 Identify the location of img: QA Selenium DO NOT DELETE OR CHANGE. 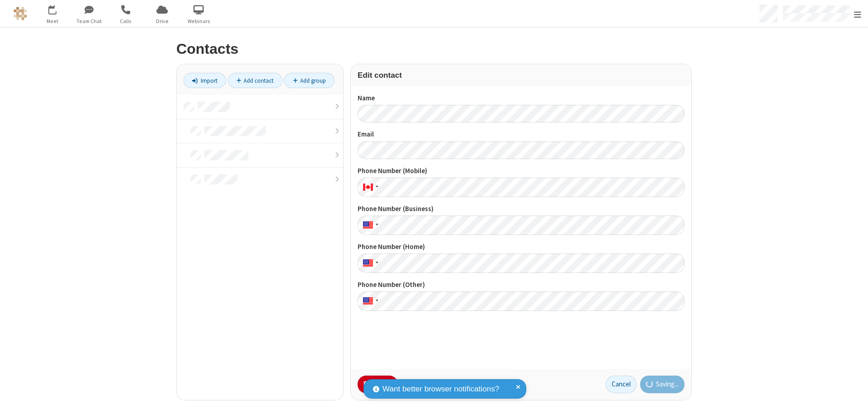
(21, 13).